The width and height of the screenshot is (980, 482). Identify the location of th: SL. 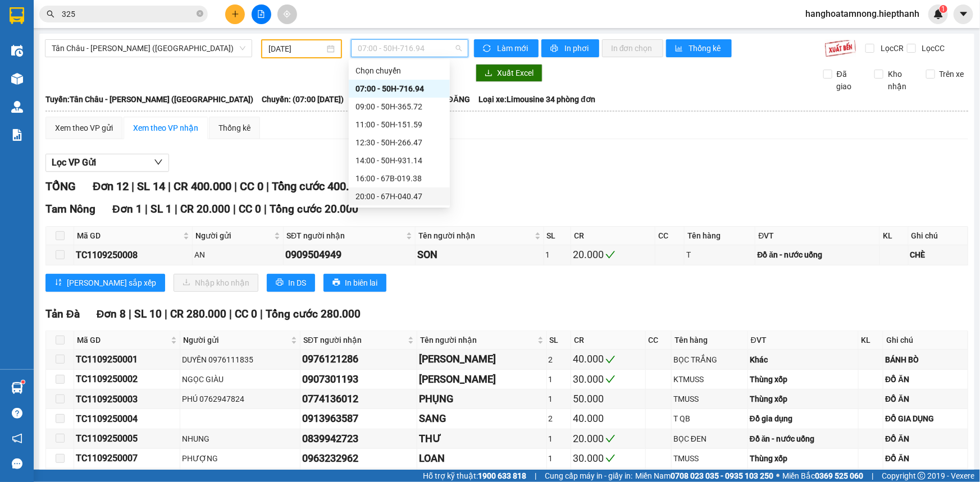
(559, 340).